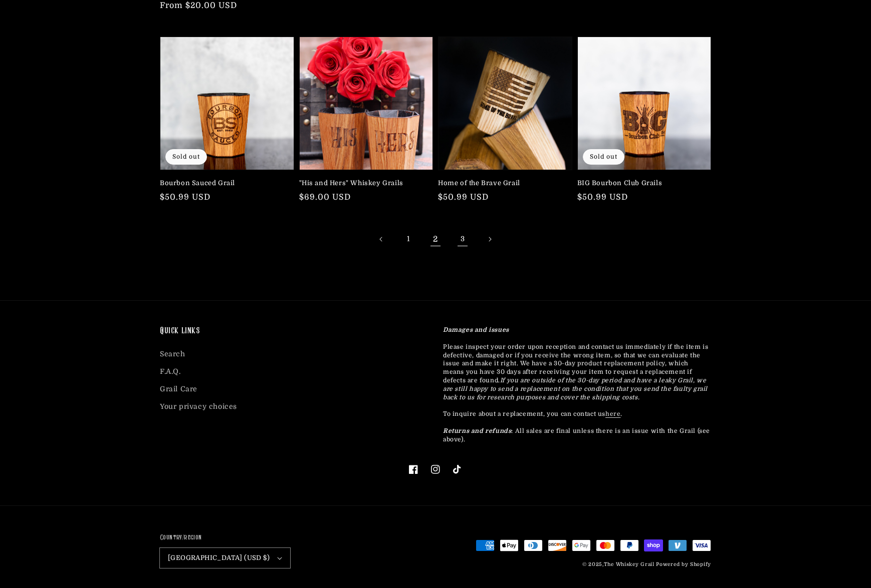 This screenshot has width=871, height=588. Describe the element at coordinates (618, 564) in the screenshot. I see `small: © 2025,` at that location.